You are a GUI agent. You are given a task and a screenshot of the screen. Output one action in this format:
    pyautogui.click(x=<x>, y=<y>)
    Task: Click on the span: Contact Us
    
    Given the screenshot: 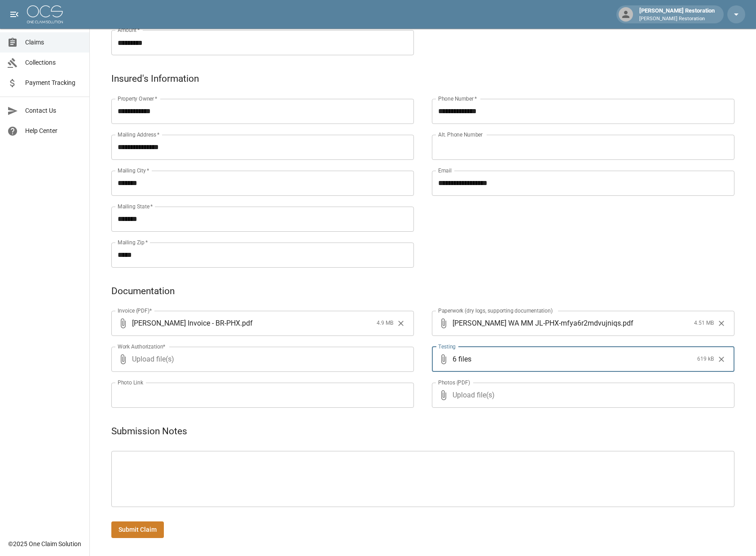 What is the action you would take?
    pyautogui.click(x=53, y=111)
    